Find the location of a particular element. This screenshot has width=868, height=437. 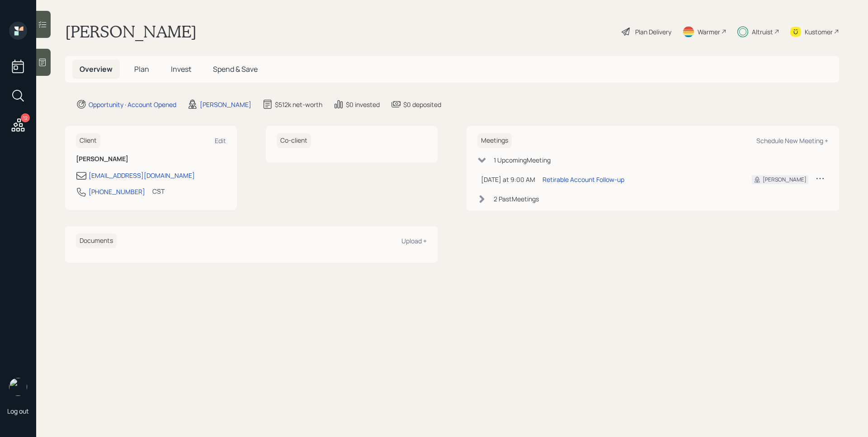

span: Invest is located at coordinates (181, 69).